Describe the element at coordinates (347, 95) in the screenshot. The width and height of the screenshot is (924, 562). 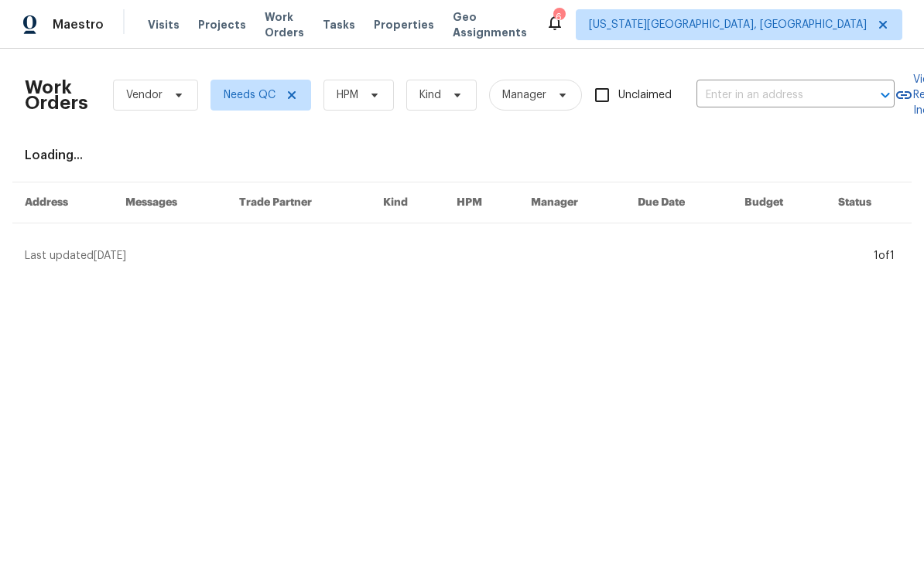
I see `span: HPM` at that location.